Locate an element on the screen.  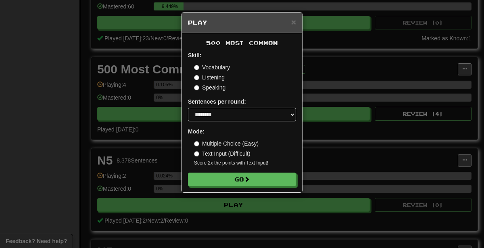
button: Go is located at coordinates (242, 180).